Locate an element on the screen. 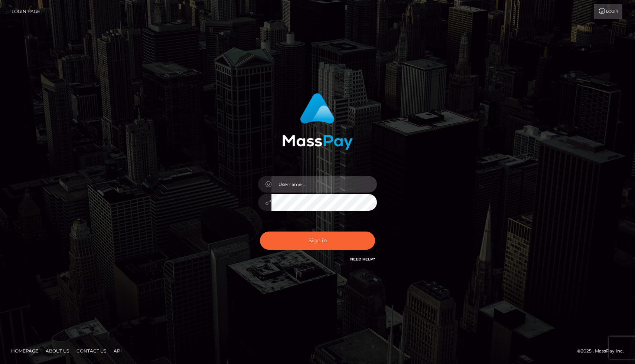 The height and width of the screenshot is (364, 635). button: Sign in is located at coordinates (318, 240).